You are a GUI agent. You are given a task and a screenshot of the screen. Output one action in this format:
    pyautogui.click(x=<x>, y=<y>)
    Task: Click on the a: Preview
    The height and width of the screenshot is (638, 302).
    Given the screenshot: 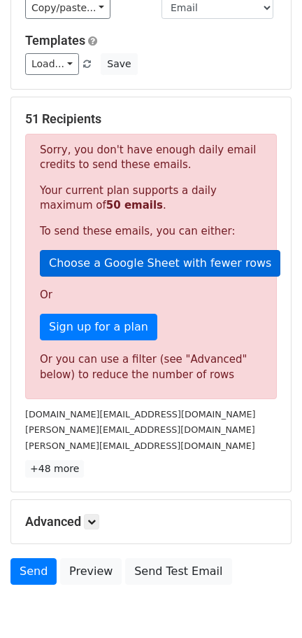 What is the action you would take?
    pyautogui.click(x=91, y=571)
    